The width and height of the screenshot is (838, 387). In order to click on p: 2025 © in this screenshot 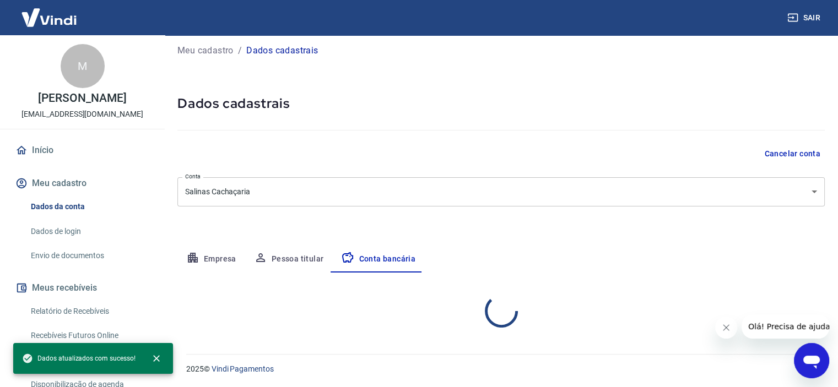, I will do `click(498, 369)`.